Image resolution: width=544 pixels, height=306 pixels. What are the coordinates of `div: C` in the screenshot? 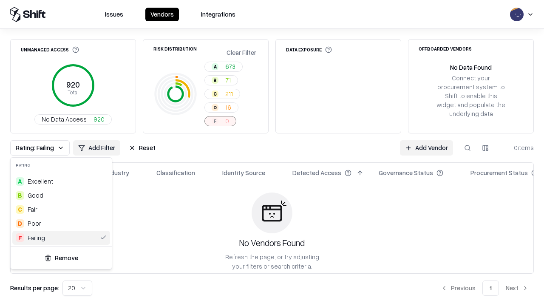 It's located at (20, 210).